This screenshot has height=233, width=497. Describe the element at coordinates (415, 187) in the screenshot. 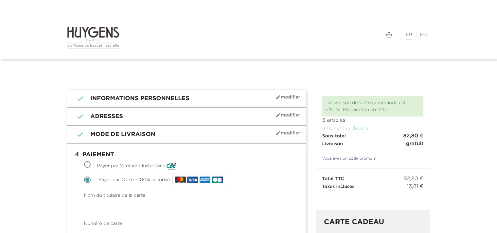

I see `span: 13,81 €` at that location.